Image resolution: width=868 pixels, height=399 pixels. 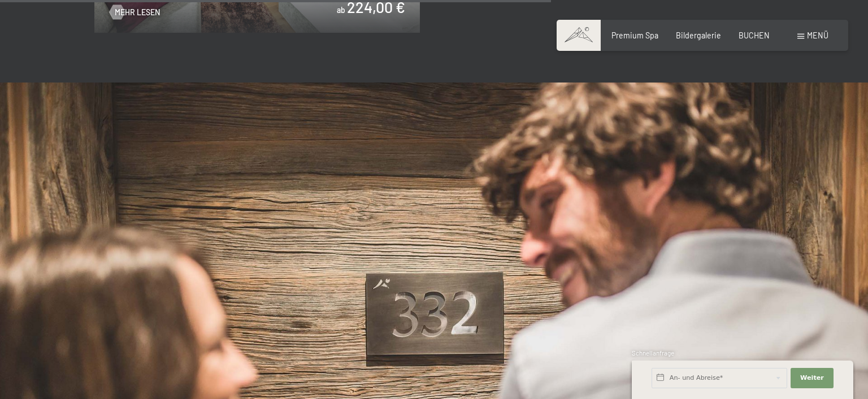 What do you see at coordinates (698, 35) in the screenshot?
I see `a: Bildergalerie` at bounding box center [698, 35].